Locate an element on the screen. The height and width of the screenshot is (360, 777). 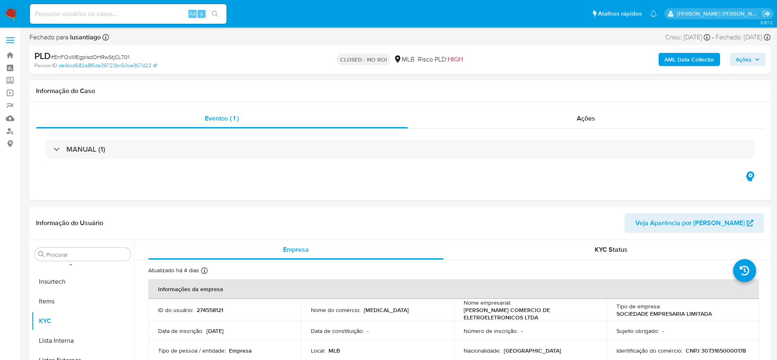
button: Items is located at coordinates (83, 301).